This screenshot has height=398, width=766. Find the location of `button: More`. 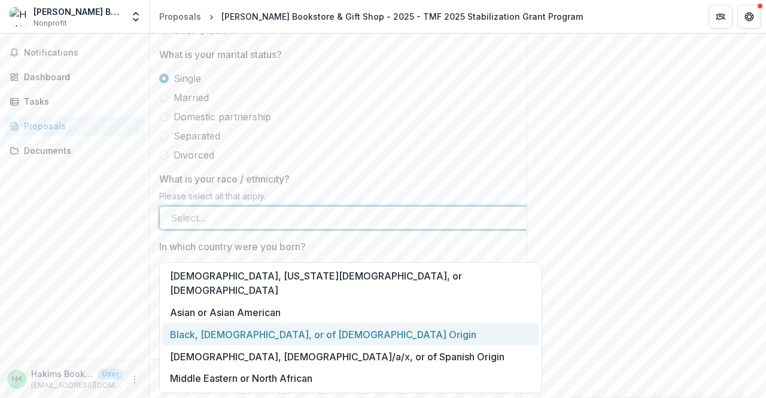

button: More is located at coordinates (135, 379).